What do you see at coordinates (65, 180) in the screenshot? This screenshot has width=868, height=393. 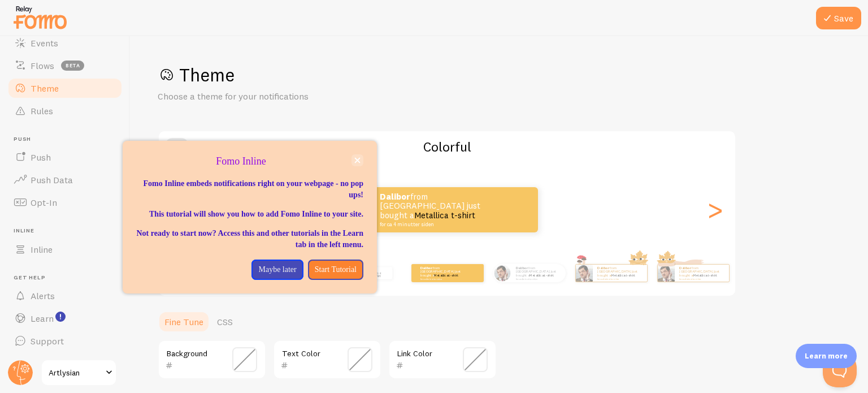 I see `a: Push Data` at bounding box center [65, 180].